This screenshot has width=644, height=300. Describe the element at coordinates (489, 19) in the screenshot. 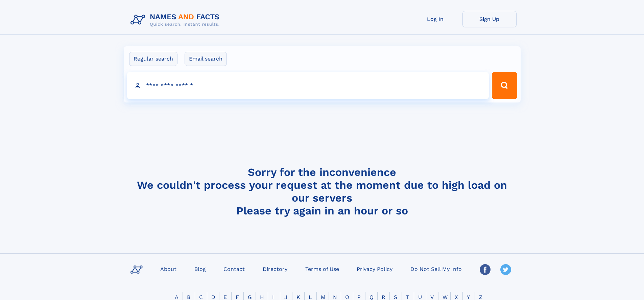

I see `a: Sign Up` at that location.